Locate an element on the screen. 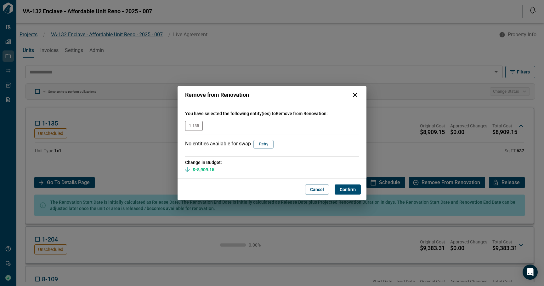 Image resolution: width=544 pixels, height=286 pixels. span: Cancel is located at coordinates (317, 189).